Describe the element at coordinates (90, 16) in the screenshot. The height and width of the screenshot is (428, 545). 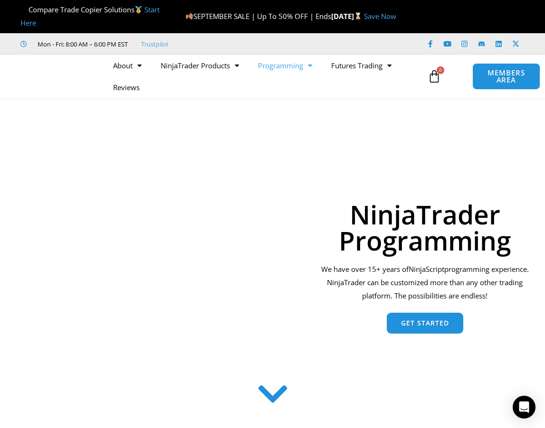
I see `a: Start Here` at that location.